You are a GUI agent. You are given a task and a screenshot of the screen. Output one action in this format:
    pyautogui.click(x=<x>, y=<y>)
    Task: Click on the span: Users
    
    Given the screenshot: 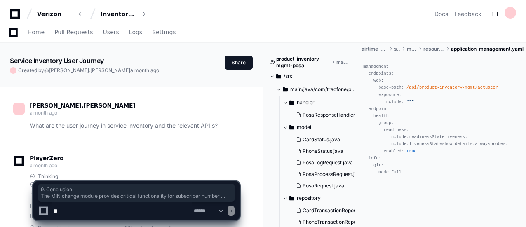 What is the action you would take?
    pyautogui.click(x=111, y=32)
    